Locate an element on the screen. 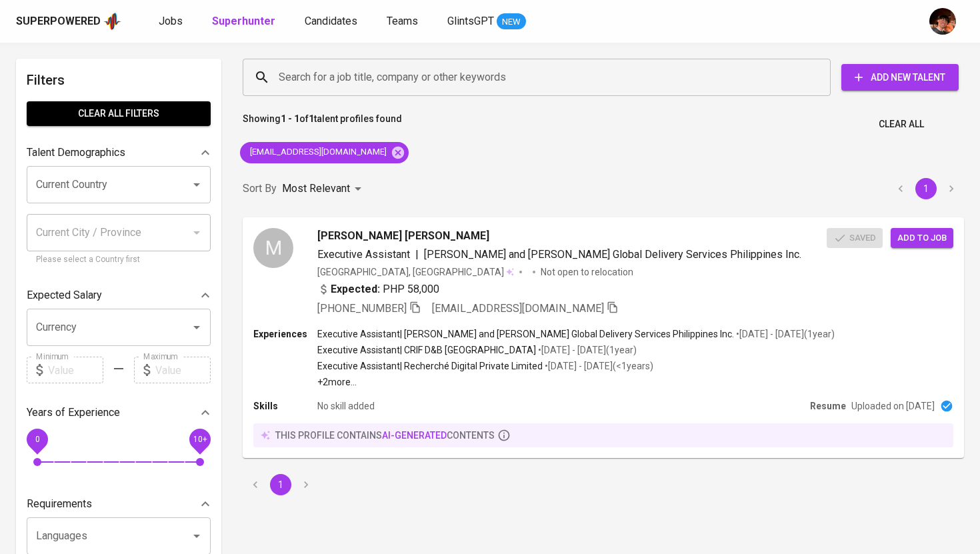 The width and height of the screenshot is (980, 554). p: Experiences is located at coordinates (285, 334).